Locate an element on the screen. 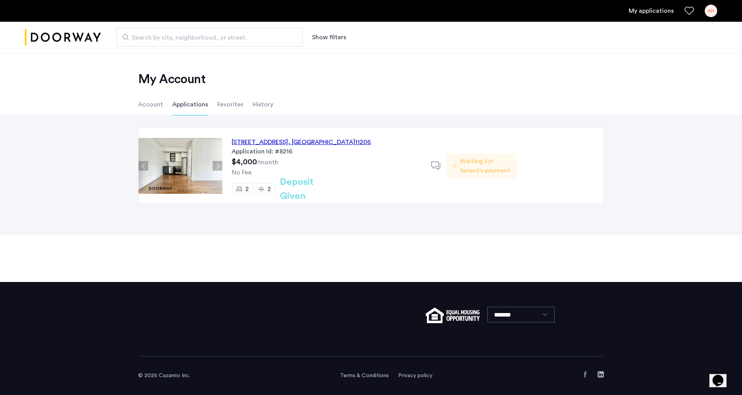 The image size is (742, 395). input: Apartment Search is located at coordinates (210, 37).